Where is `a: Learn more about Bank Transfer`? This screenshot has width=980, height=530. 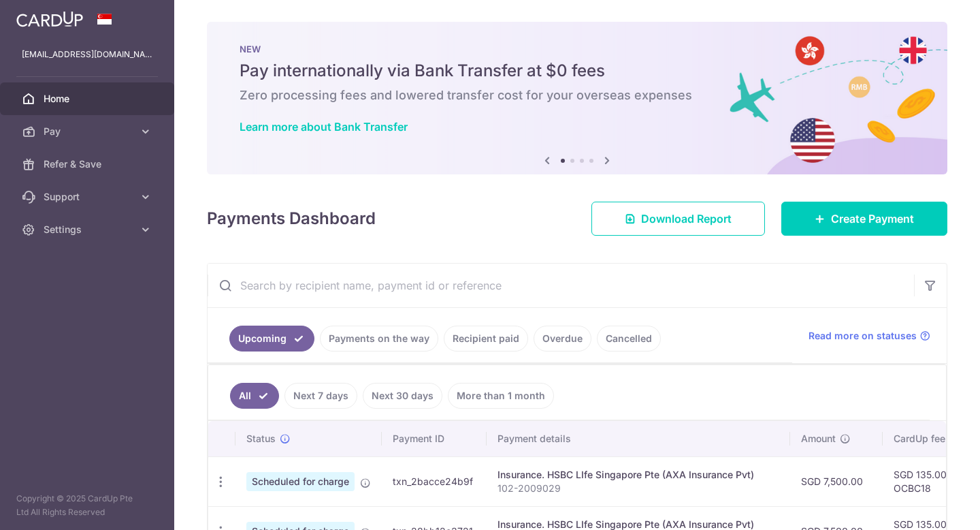 a: Learn more about Bank Transfer is located at coordinates (323, 127).